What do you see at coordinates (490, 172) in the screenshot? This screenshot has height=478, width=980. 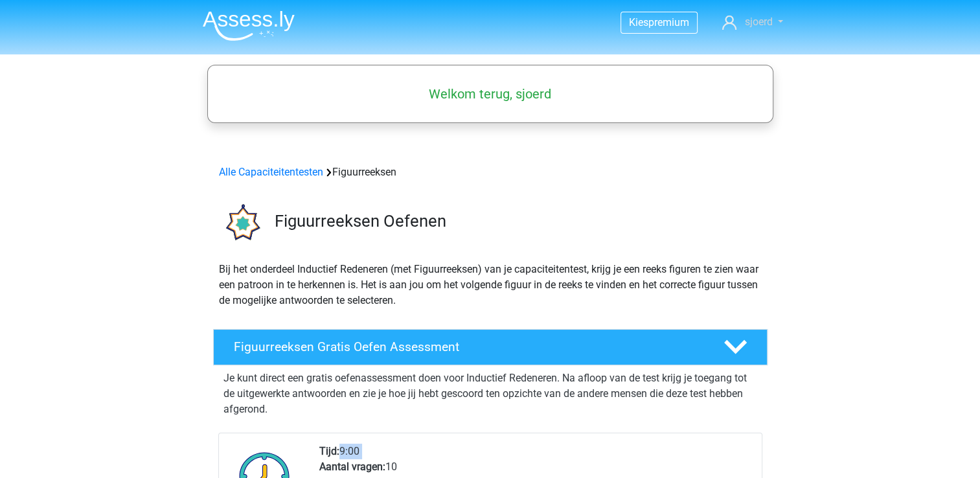 I see `div: Figuurreeksen` at bounding box center [490, 172].